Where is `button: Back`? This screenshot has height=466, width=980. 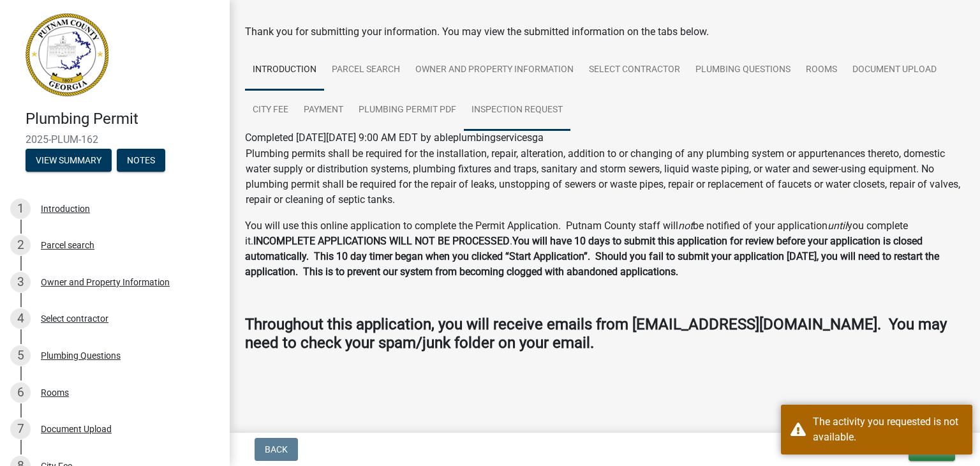 button: Back is located at coordinates (276, 449).